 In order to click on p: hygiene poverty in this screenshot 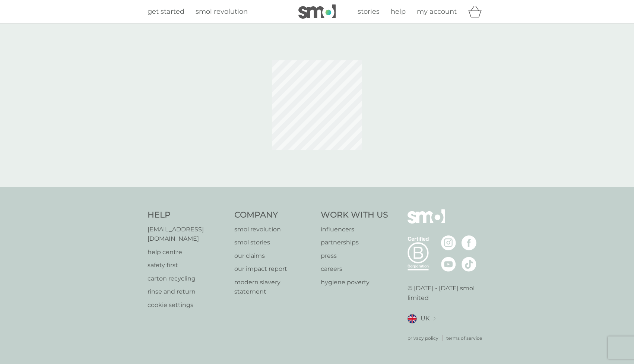, I will do `click(355, 282)`.